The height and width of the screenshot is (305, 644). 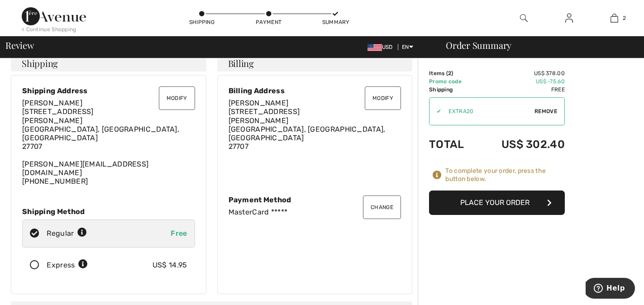 I want to click on div: To complete your order, press the button below., so click(x=505, y=175).